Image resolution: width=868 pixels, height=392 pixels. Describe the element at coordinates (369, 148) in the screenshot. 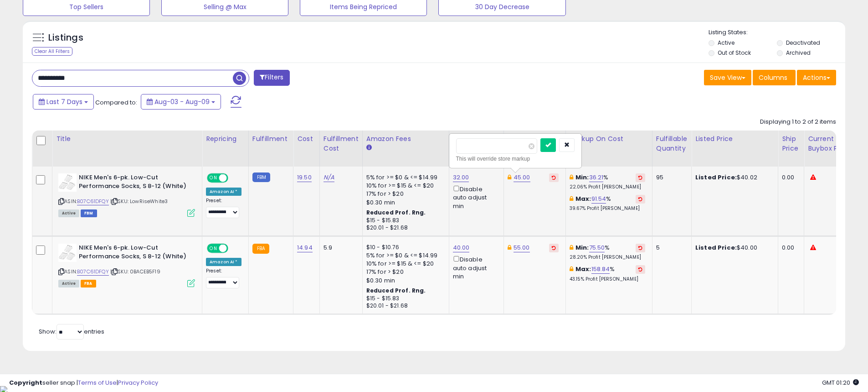

I see `small: Amazon Fees.` at that location.